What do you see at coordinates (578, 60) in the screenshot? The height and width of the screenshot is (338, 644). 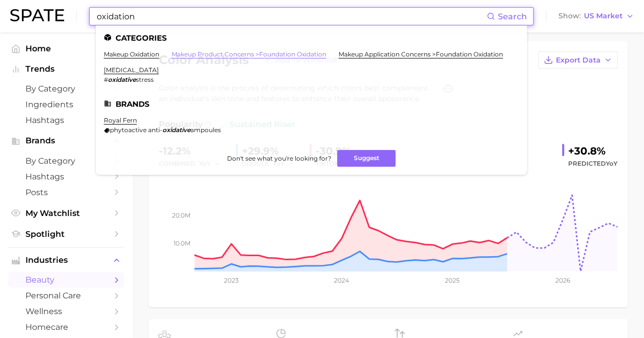 I see `span: Export Data` at bounding box center [578, 60].